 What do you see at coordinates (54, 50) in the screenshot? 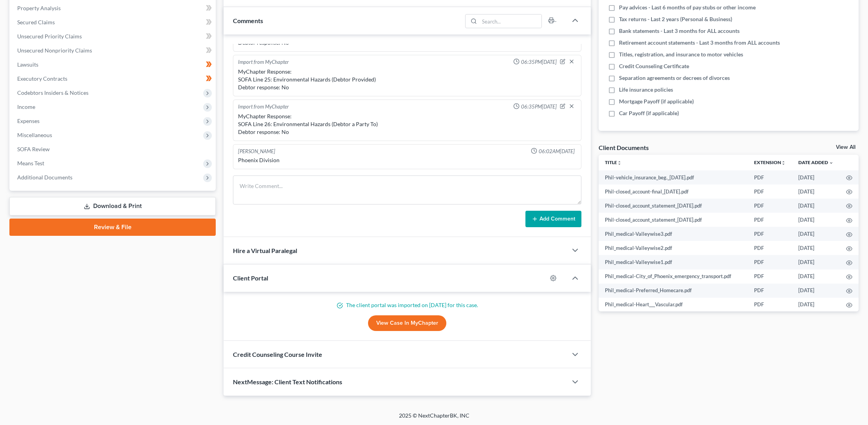
I see `span: Unsecured Nonpriority Claims` at bounding box center [54, 50].